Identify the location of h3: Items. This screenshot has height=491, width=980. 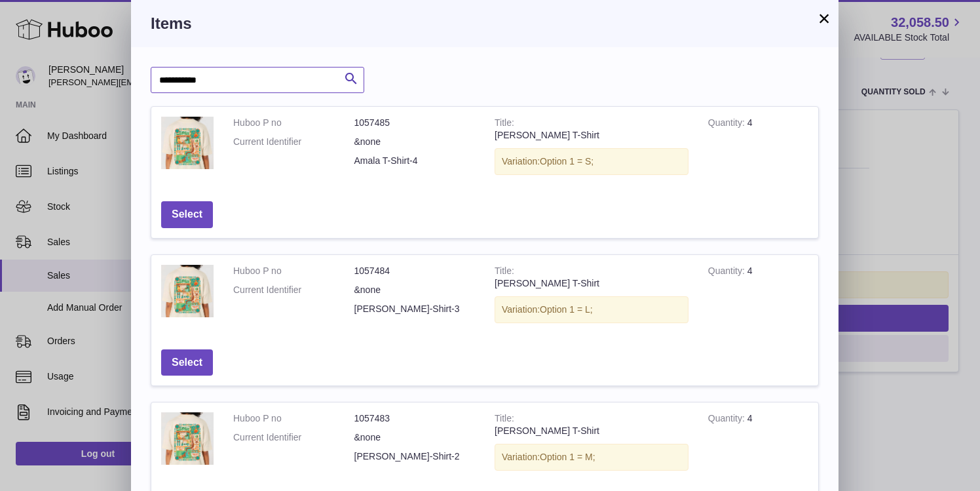
(485, 23).